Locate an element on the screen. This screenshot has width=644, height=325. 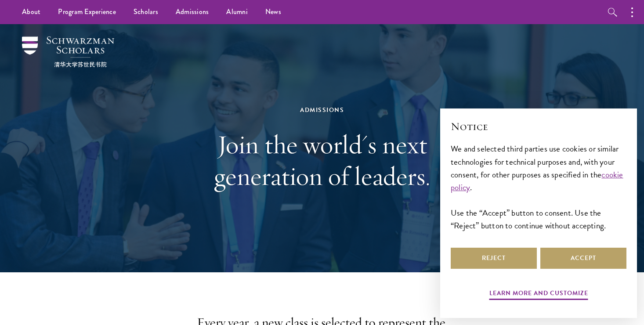
img: Schwarzman Scholars is located at coordinates (68, 52).